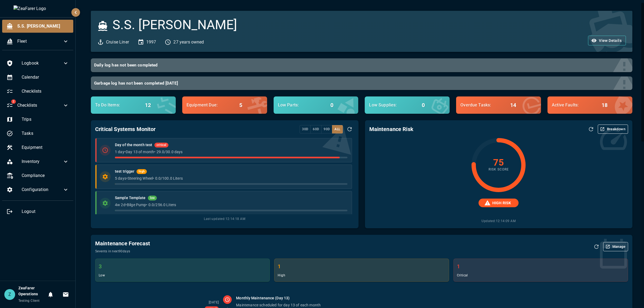  I want to click on div: Compliance, so click(37, 175).